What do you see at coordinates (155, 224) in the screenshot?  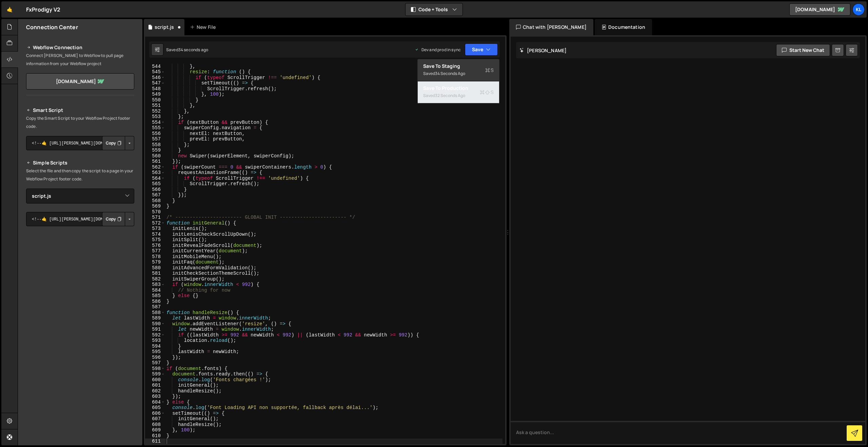 I see `div: 572` at bounding box center [155, 224].